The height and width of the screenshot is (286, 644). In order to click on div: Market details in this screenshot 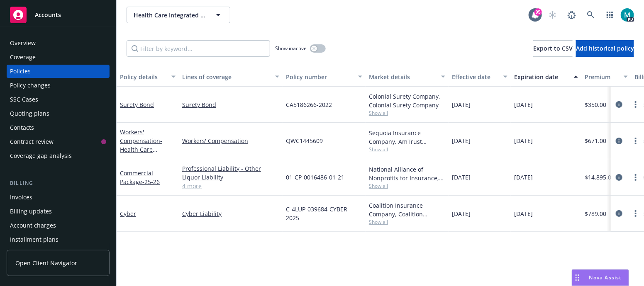, I will do `click(402, 77)`.